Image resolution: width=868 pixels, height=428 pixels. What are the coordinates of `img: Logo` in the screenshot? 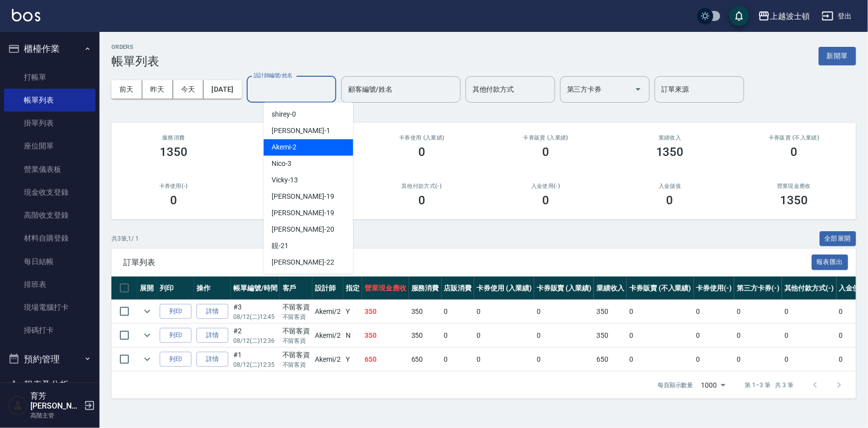 It's located at (26, 15).